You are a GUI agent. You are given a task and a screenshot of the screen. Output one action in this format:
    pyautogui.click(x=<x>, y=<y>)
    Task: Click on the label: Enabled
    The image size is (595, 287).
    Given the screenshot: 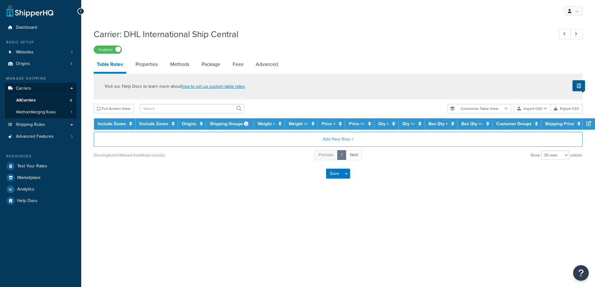 What is the action you would take?
    pyautogui.click(x=108, y=50)
    